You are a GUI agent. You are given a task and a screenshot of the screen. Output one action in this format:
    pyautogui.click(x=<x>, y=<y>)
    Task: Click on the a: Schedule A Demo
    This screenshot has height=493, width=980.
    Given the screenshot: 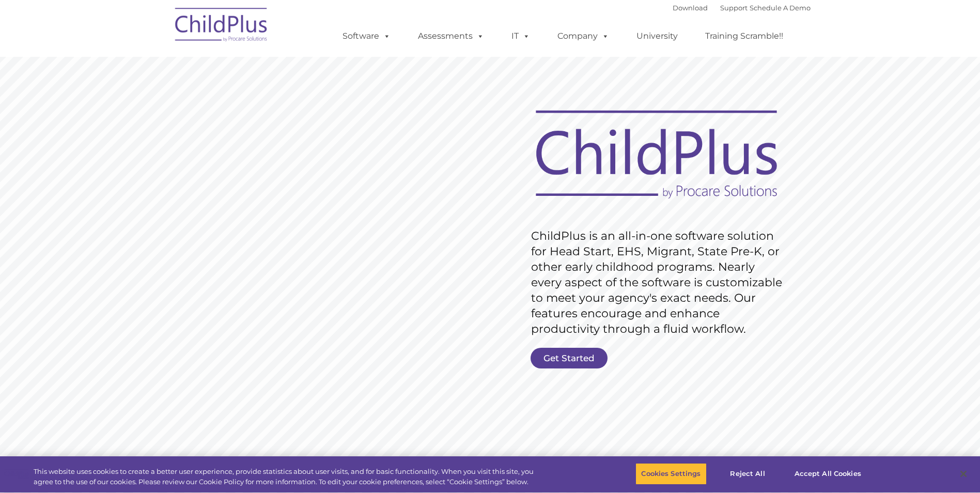 What is the action you would take?
    pyautogui.click(x=780, y=8)
    